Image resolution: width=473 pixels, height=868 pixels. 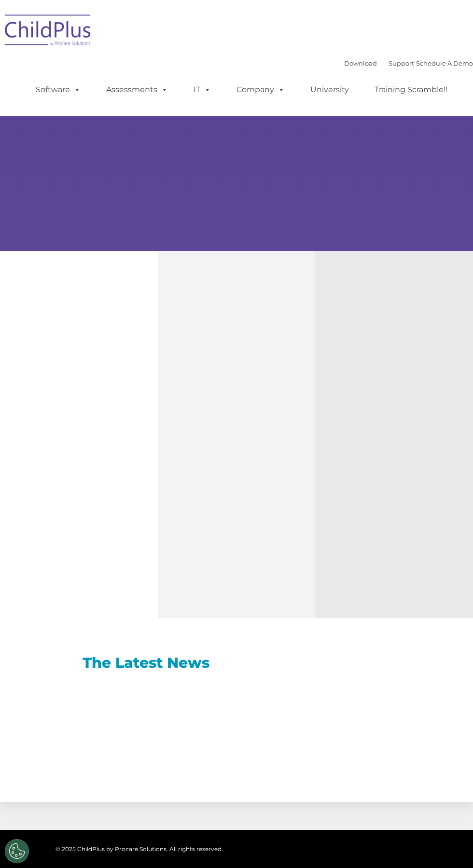 I want to click on a: Training Scramble!!, so click(x=411, y=90).